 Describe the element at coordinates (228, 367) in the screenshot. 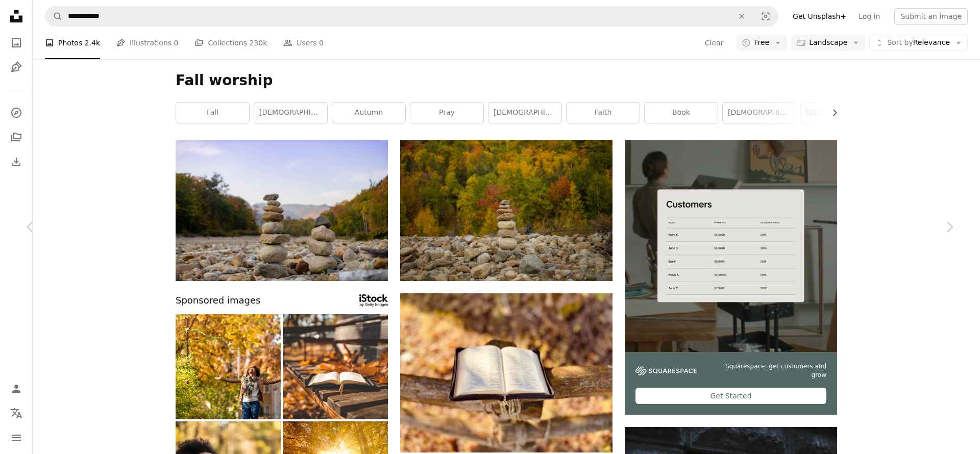

I see `img: African American woman day dreaming in public park on beautiful autumn day.` at that location.